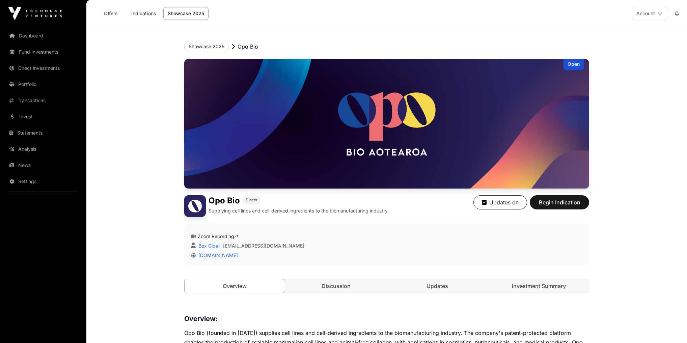 Image resolution: width=687 pixels, height=343 pixels. What do you see at coordinates (43, 84) in the screenshot?
I see `a: Portfolio` at bounding box center [43, 84].